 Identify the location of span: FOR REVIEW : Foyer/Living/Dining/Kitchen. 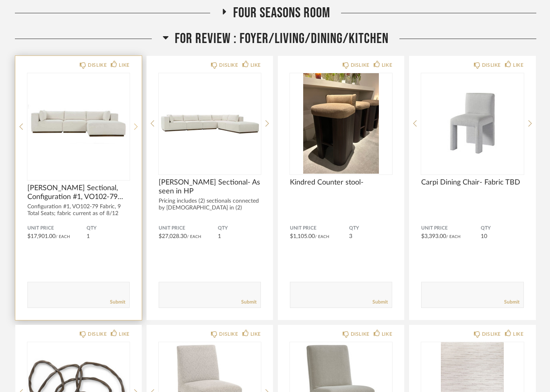
(281, 39).